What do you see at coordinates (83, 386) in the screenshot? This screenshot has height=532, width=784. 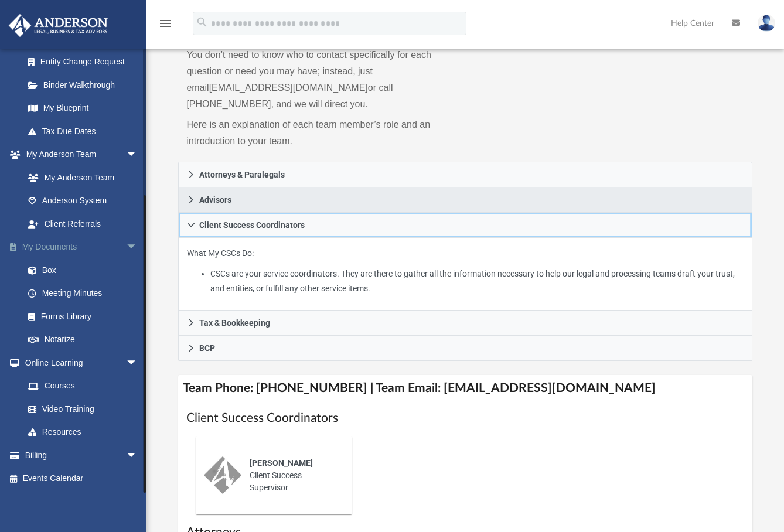 I see `a: Courses` at bounding box center [83, 386].